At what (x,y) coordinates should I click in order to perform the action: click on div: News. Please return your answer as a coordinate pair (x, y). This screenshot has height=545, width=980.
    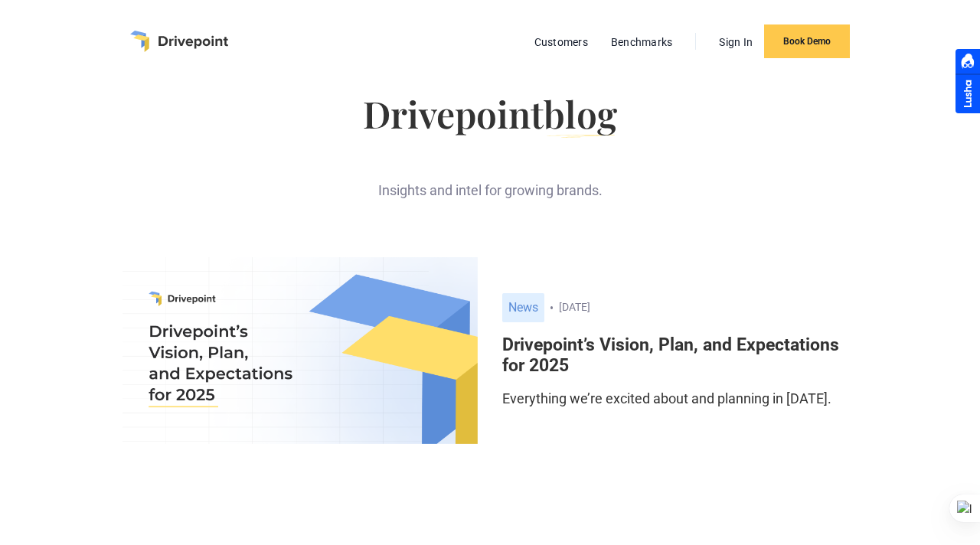
    Looking at the image, I should click on (523, 308).